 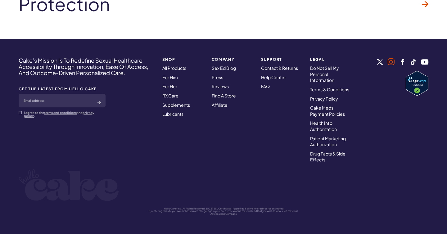 I want to click on a: Verify LegitScript Approval for www.hellocake.com, so click(x=416, y=83).